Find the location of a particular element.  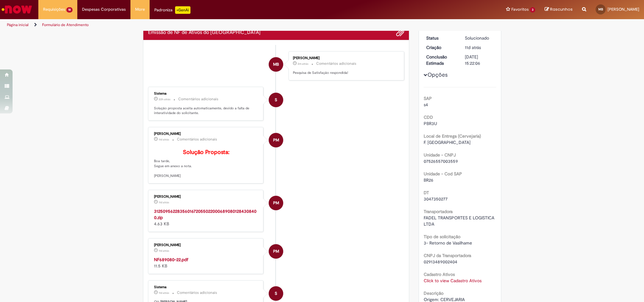

time: 19/09/2025 14:22:06 is located at coordinates (164, 293).